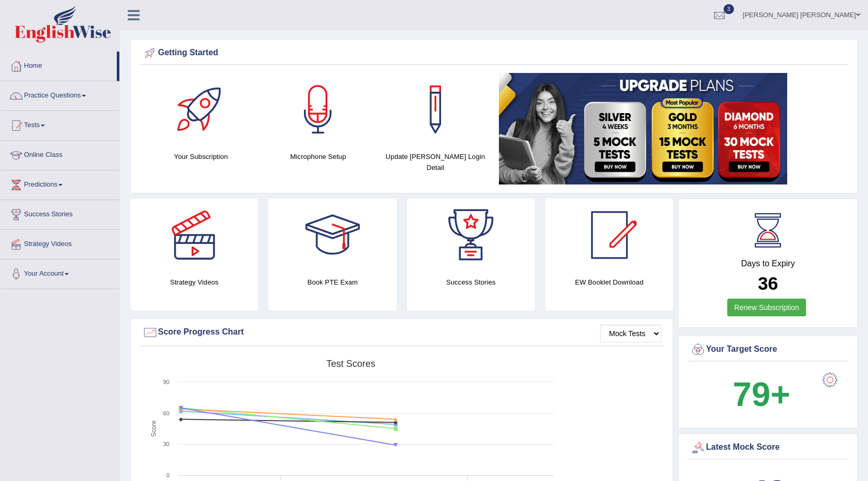 The image size is (868, 481). Describe the element at coordinates (768, 350) in the screenshot. I see `div: Your Target Score` at that location.